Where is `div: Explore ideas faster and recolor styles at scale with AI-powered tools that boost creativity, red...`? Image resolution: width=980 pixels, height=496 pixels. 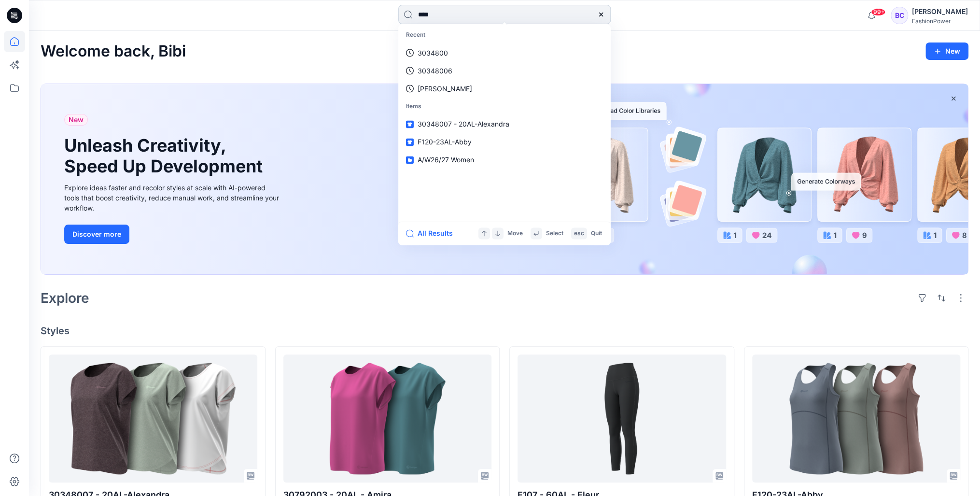 div: Explore ideas faster and recolor styles at scale with AI-powered tools that boost creativity, red... is located at coordinates (173, 198).